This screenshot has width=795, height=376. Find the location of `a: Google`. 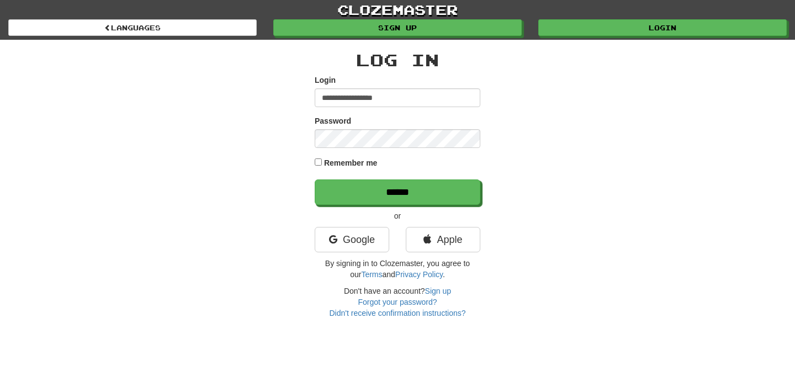

a: Google is located at coordinates (352, 240).